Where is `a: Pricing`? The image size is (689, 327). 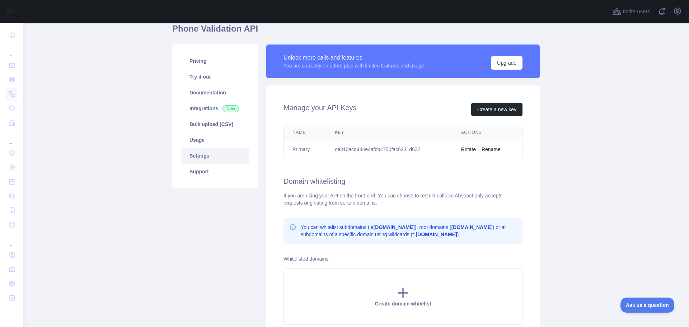
a: Pricing is located at coordinates (215, 61).